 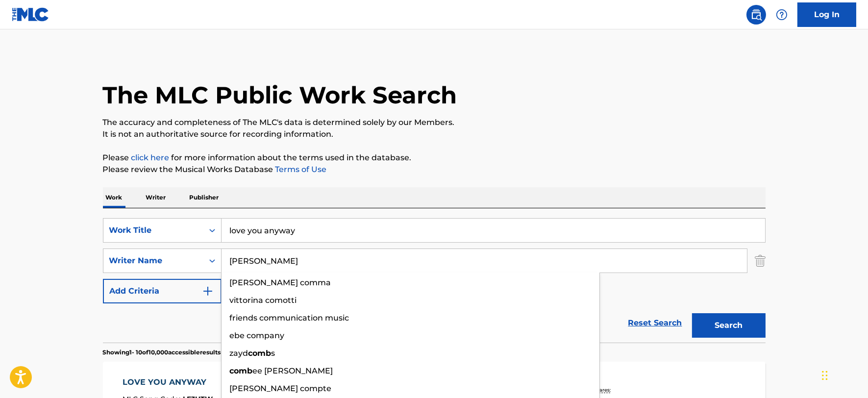 What do you see at coordinates (163, 291) in the screenshot?
I see `button: Add Criteria` at bounding box center [163, 291].